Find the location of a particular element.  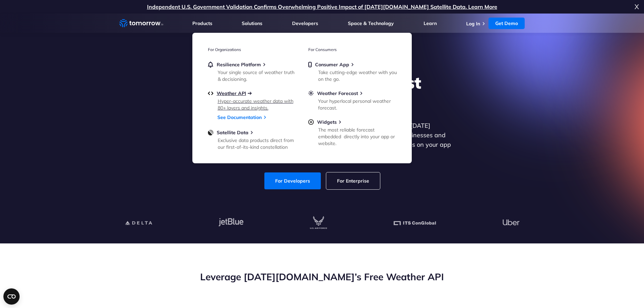

img: plus-circle.svg is located at coordinates (312, 122).